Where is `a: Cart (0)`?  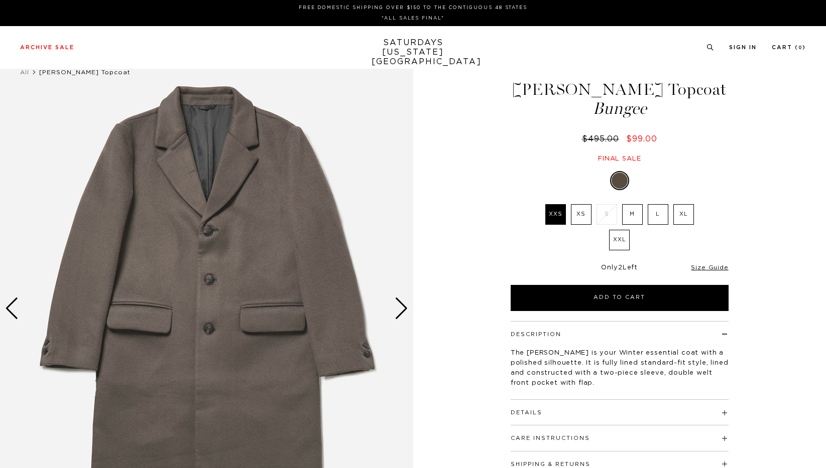
a: Cart (0) is located at coordinates (789, 47).